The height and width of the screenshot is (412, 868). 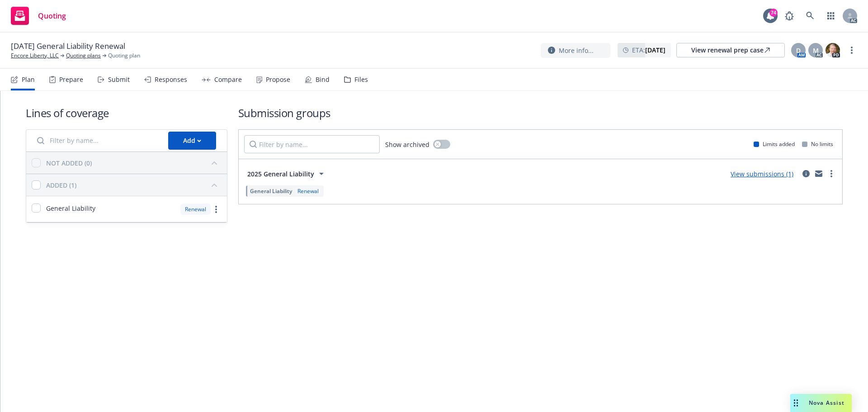 What do you see at coordinates (134, 163) in the screenshot?
I see `button: NOT ADDED (0)` at bounding box center [134, 163].